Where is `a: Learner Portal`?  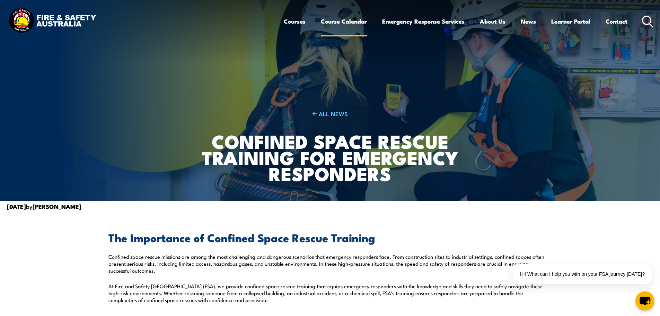
a: Learner Portal is located at coordinates (571, 21).